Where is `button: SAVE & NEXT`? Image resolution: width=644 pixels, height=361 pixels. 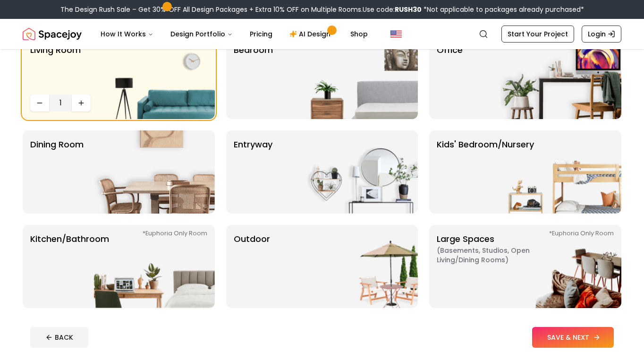 button: SAVE & NEXT is located at coordinates (573, 337).